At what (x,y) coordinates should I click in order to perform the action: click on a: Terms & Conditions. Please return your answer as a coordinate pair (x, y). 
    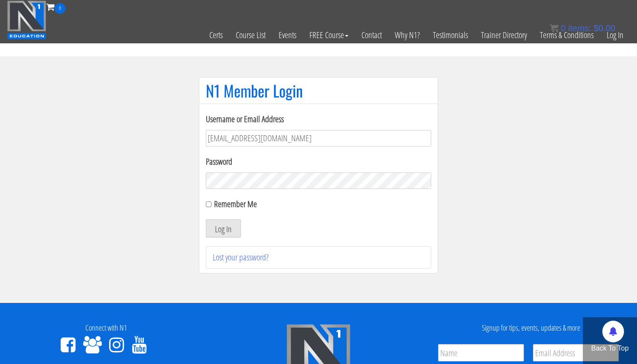
    Looking at the image, I should click on (567, 35).